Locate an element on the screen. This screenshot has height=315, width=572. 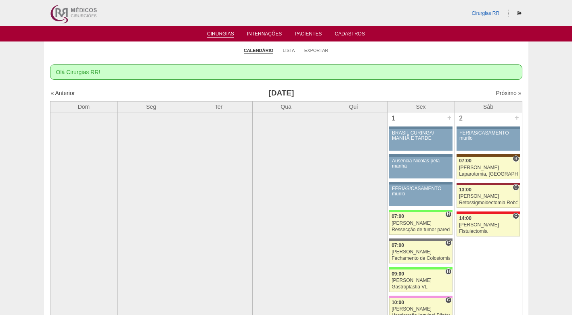
div: BRASIL CURINGA/ MANHÃ E TARDE is located at coordinates (420, 136).